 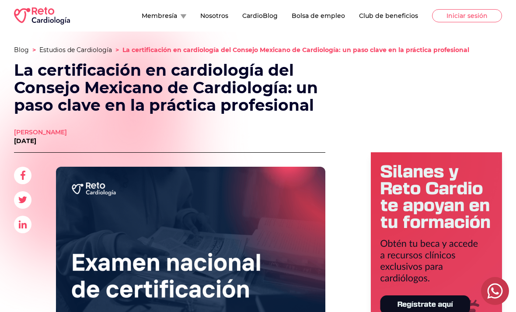 I want to click on button: Membresía, so click(x=164, y=16).